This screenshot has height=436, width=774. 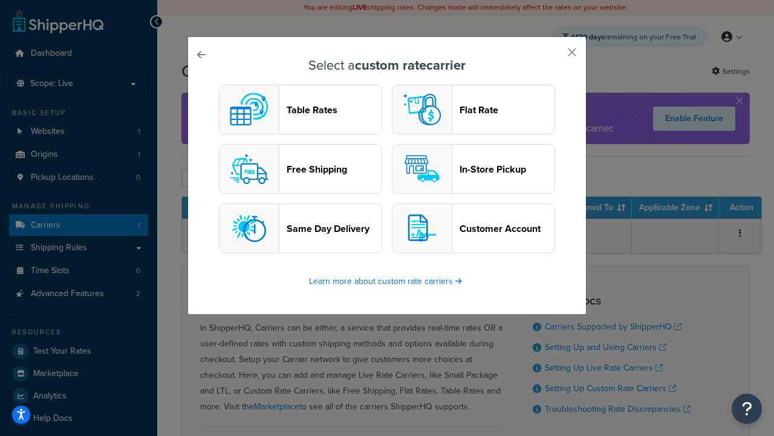 I want to click on img: sameday logo, so click(x=249, y=228).